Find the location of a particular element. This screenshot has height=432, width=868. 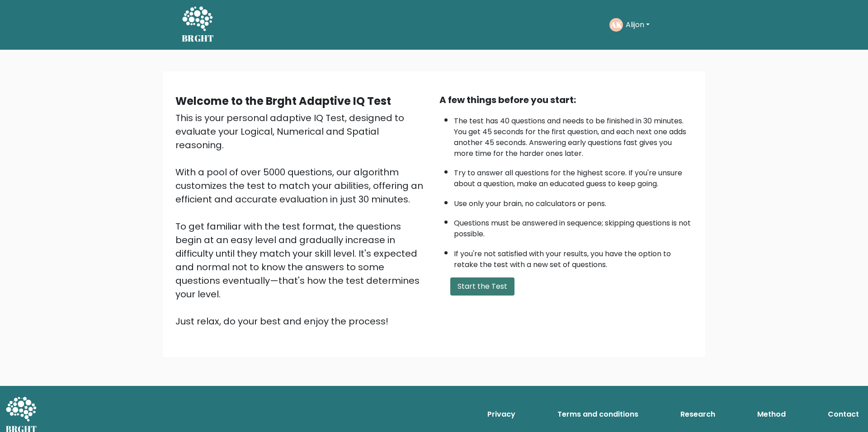

li: Questions must be answered in sequence; skipping questions is not possible. is located at coordinates (573, 227).